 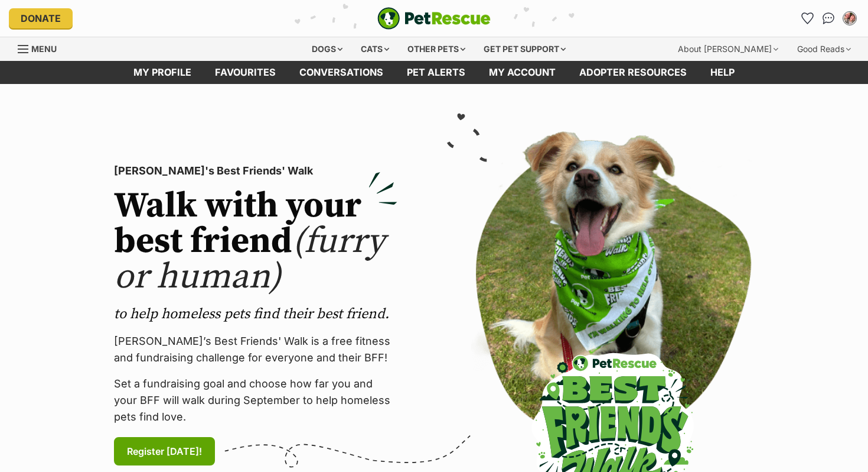 What do you see at coordinates (256, 314) in the screenshot?
I see `p: to help homeless pets find their best friend.` at bounding box center [256, 314].